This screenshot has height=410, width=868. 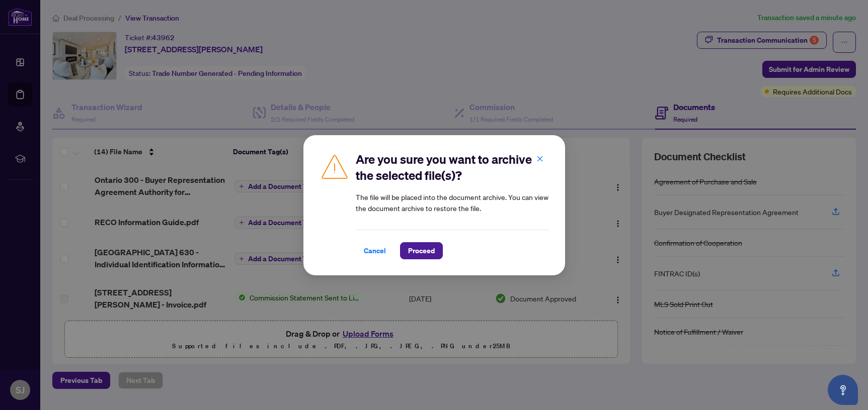 I want to click on article: The file will be placed into the document archive. You can view the document archive to restore t..., so click(x=452, y=202).